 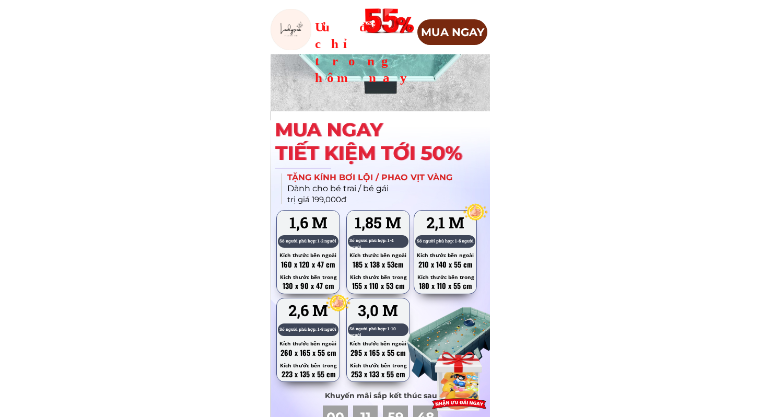 What do you see at coordinates (308, 264) in the screenshot?
I see `h3: 160 x 120 x 47 cm` at bounding box center [308, 264].